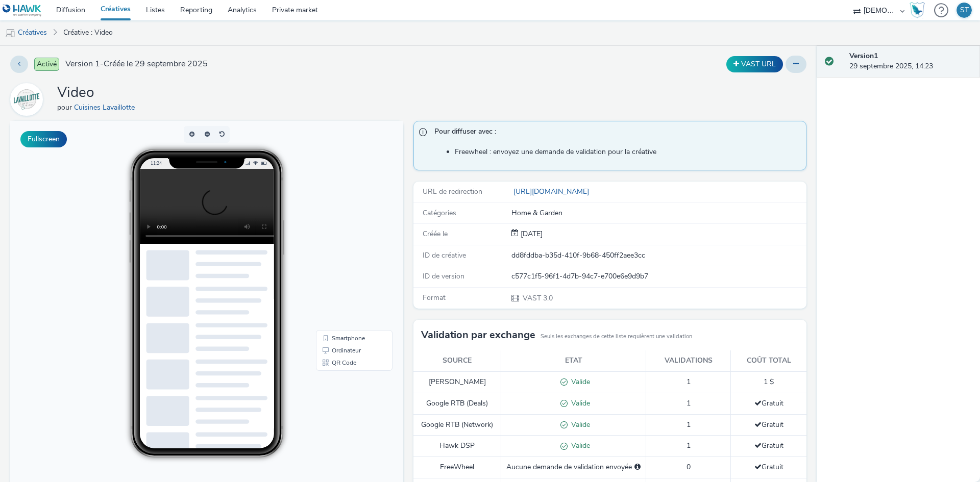 This screenshot has height=482, width=980. What do you see at coordinates (338, 217) in the screenshot?
I see `span: Smartphone` at bounding box center [338, 217].